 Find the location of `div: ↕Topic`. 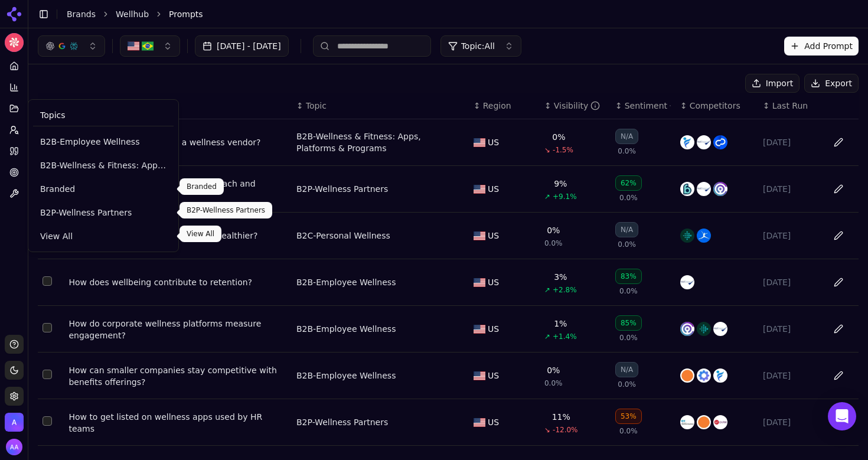

div: ↕Topic is located at coordinates (380, 106).